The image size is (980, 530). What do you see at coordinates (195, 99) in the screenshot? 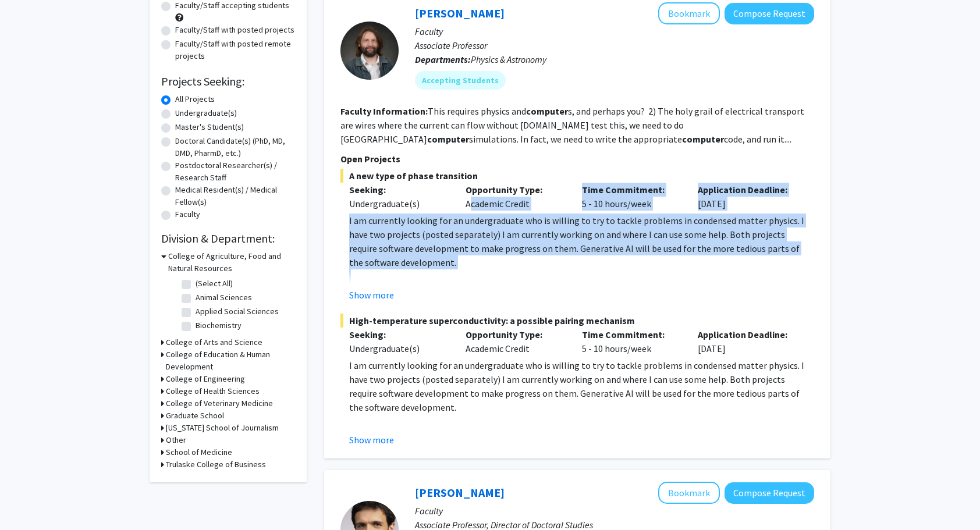
I see `label: All Projects` at bounding box center [195, 99].